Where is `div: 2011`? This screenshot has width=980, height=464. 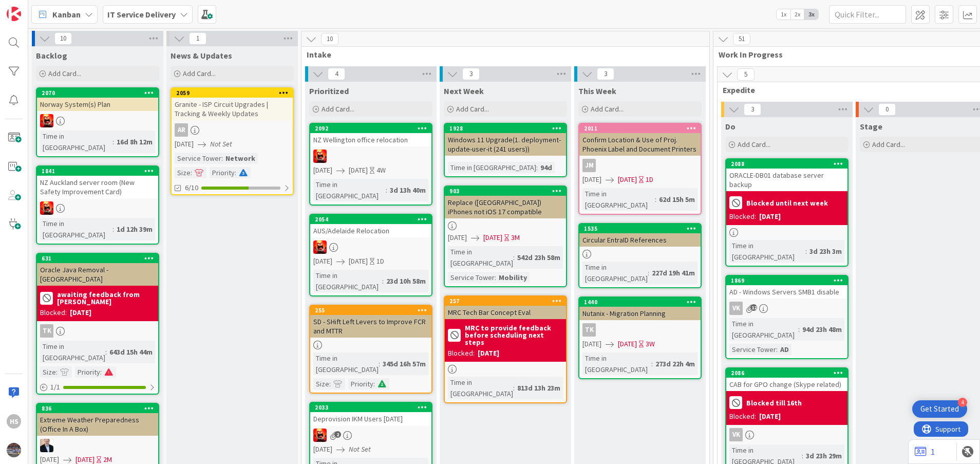 div: 2011 is located at coordinates (642, 129).